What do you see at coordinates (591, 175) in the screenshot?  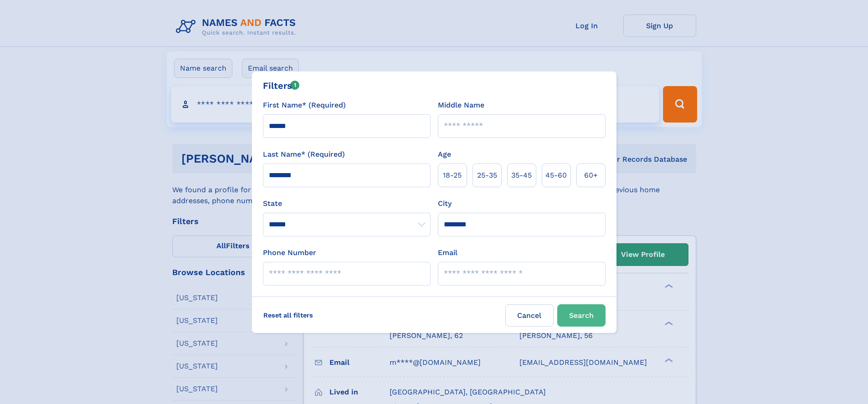 I see `span: 60+` at bounding box center [591, 175].